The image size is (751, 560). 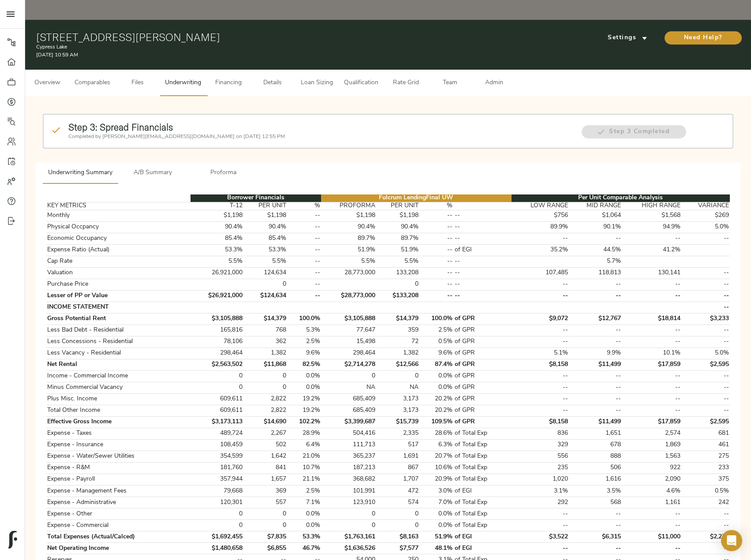 What do you see at coordinates (119, 331) in the screenshot?
I see `td: Less Bad Debt - Residential` at bounding box center [119, 331].